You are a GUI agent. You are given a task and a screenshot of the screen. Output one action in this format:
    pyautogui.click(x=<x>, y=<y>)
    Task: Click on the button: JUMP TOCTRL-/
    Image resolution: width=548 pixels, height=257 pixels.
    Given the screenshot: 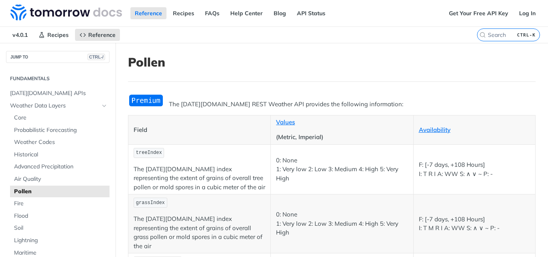 What is the action you would take?
    pyautogui.click(x=58, y=57)
    